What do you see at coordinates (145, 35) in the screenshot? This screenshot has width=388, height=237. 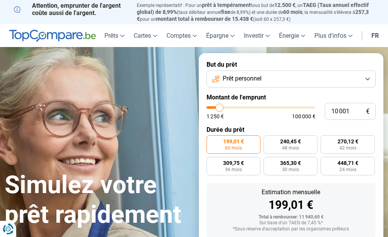 I see `a: Cartes` at bounding box center [145, 35].